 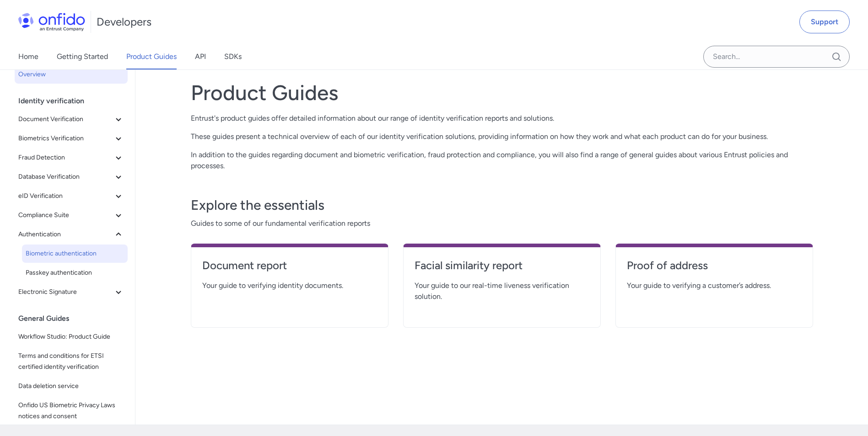 What do you see at coordinates (152, 57) in the screenshot?
I see `a: Product Guides` at bounding box center [152, 57].